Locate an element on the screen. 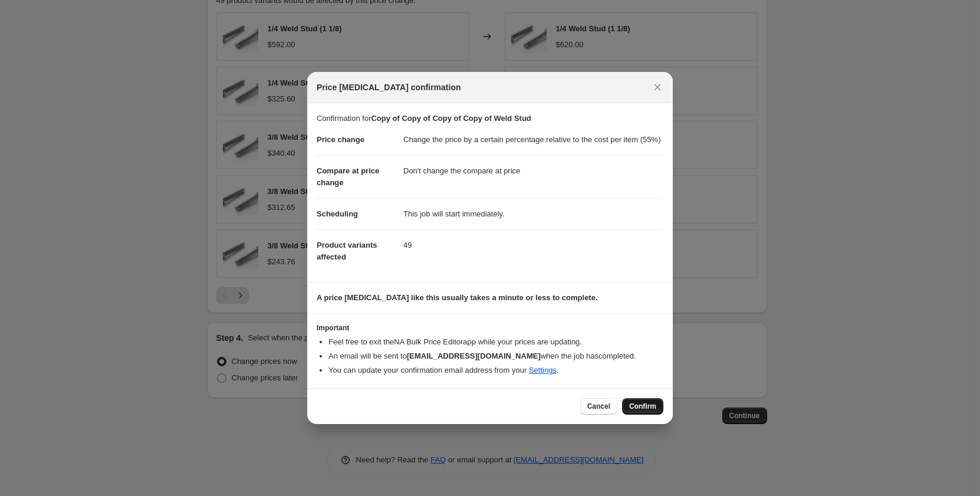  span: Scheduling is located at coordinates (337, 214).